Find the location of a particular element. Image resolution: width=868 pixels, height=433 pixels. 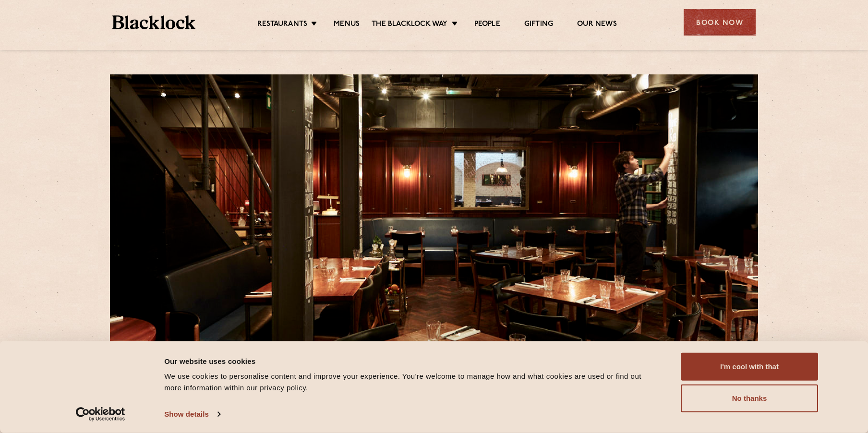

a: Menus is located at coordinates (347, 25).